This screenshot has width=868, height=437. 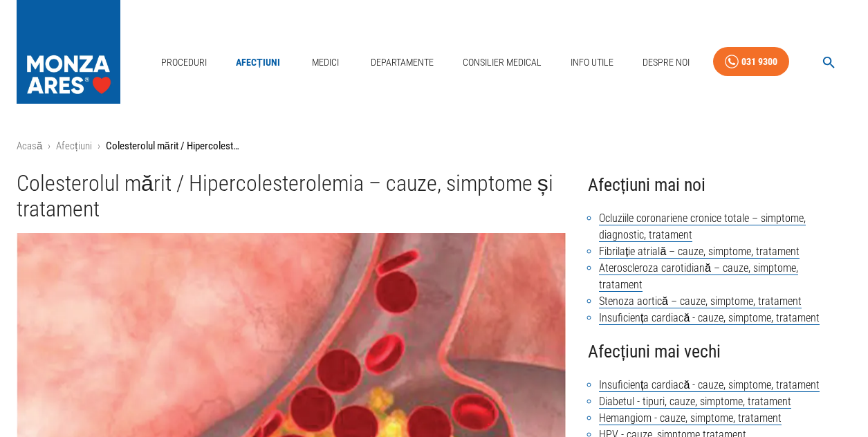 What do you see at coordinates (29, 146) in the screenshot?
I see `a: Acasă` at bounding box center [29, 146].